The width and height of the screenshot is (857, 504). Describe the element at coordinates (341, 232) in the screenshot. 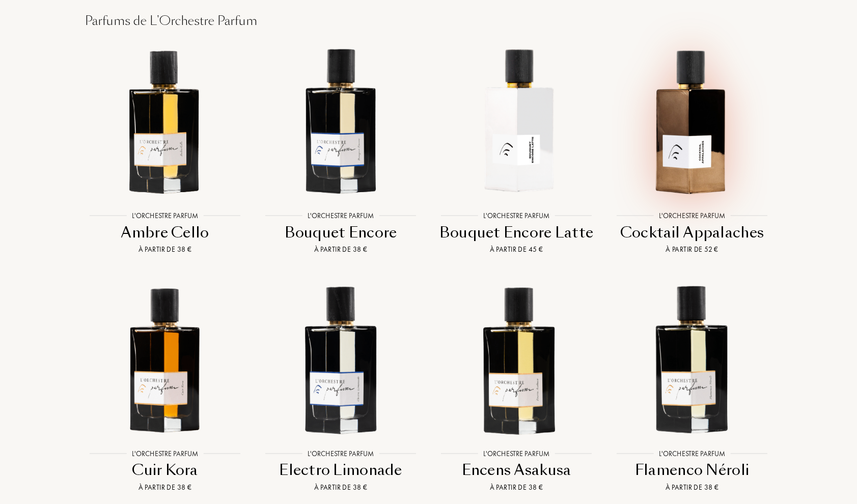

I see `div: Bouquet Encore` at that location.